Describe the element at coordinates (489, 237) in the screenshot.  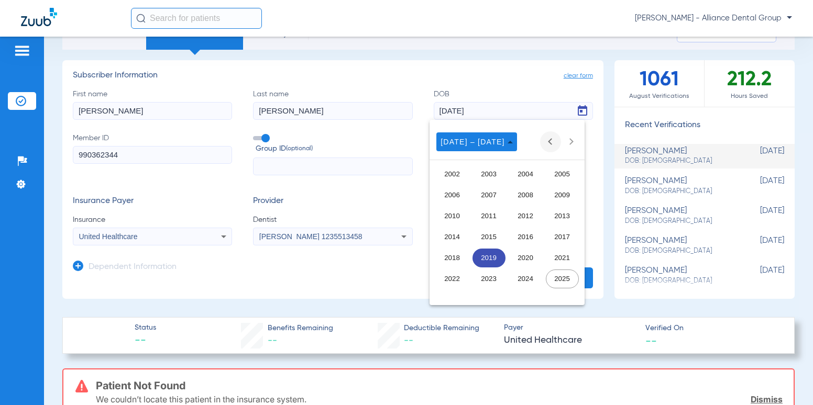
I see `button: 2015` at that location.